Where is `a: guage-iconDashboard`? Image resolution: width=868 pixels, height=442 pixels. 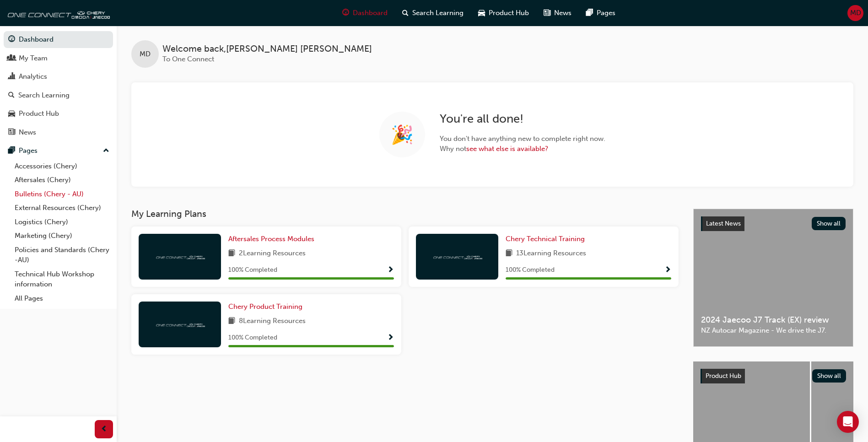 a: guage-iconDashboard is located at coordinates (365, 13).